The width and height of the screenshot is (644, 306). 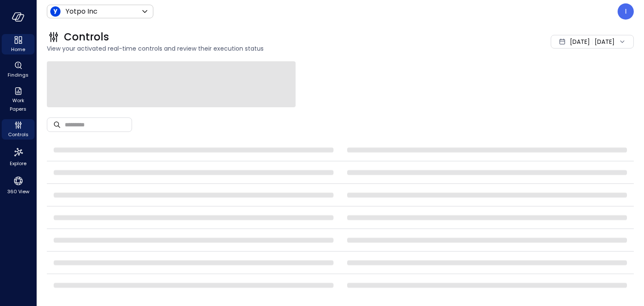 I want to click on p: I, so click(x=625, y=12).